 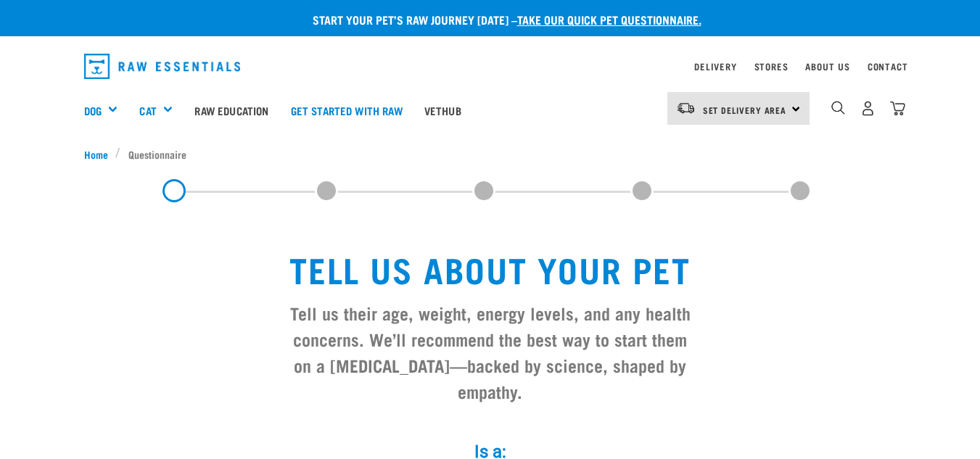 I want to click on nav: breadcrumbs, so click(x=490, y=154).